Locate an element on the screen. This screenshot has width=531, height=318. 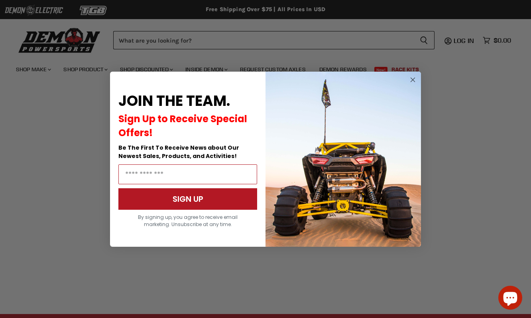
span: JOIN THE TEAM. is located at coordinates (174, 101).